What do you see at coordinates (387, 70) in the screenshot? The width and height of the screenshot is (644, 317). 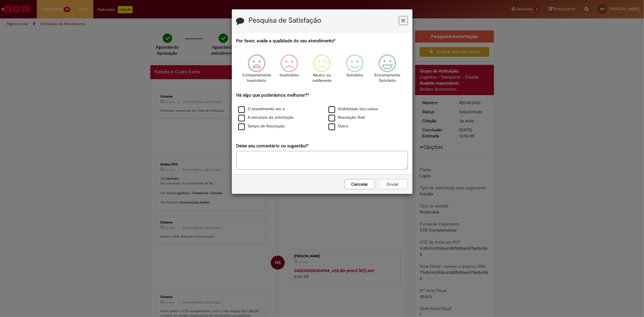 I see `div: Extremamente Satisfeito` at bounding box center [387, 70].